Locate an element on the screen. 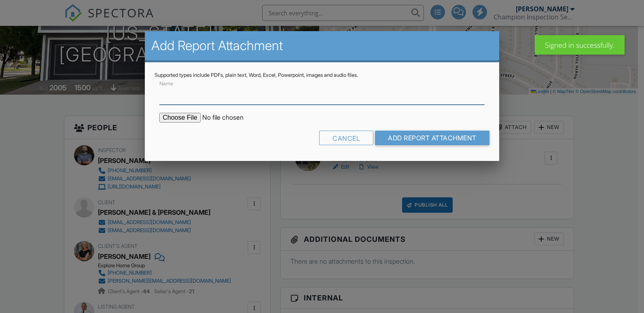 The height and width of the screenshot is (313, 644). div: Signed in successfully. is located at coordinates (580, 45).